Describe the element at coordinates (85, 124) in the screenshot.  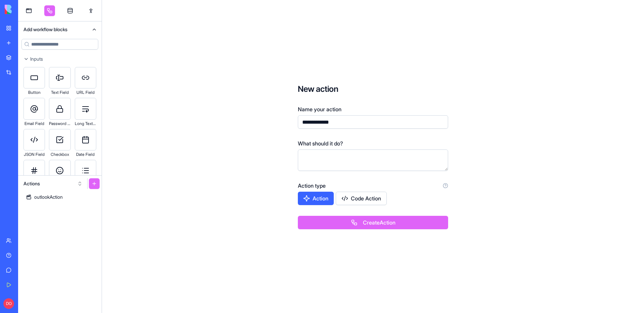
I see `div: Long Text Field` at that location.